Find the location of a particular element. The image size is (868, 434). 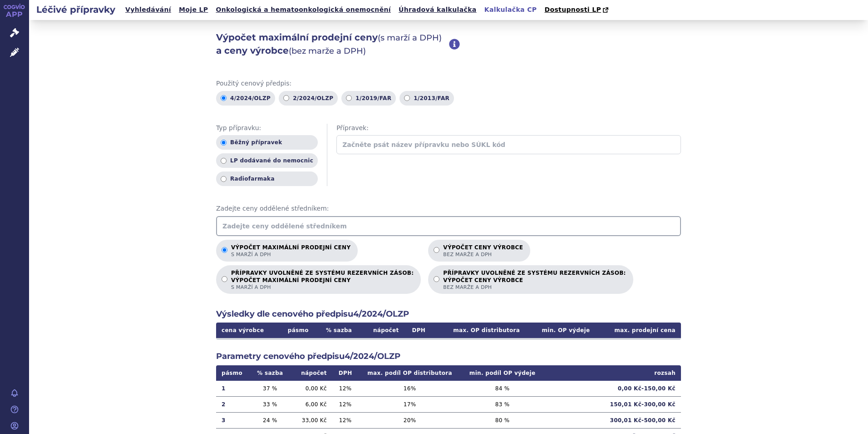

th: min. podíl OP výdeje is located at coordinates (502, 373).